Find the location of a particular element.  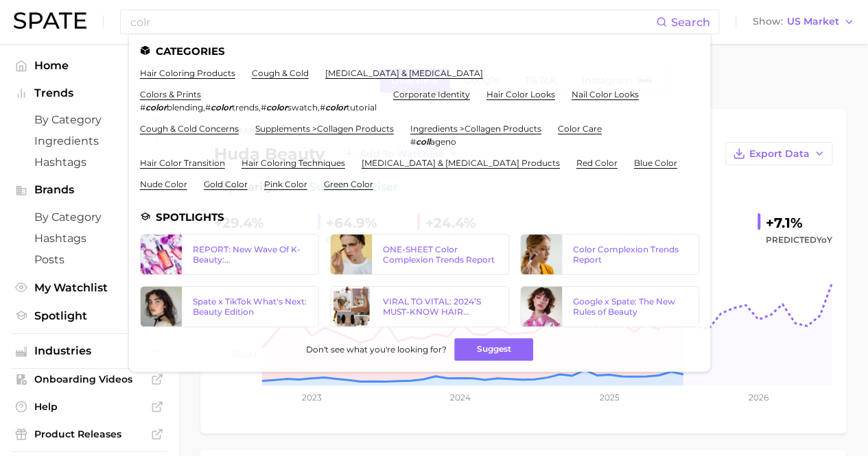

a: VIRAL TO VITAL: 2024’S MUST-KNOW HAIR TRENDS ON TIKTOK is located at coordinates (419, 306).